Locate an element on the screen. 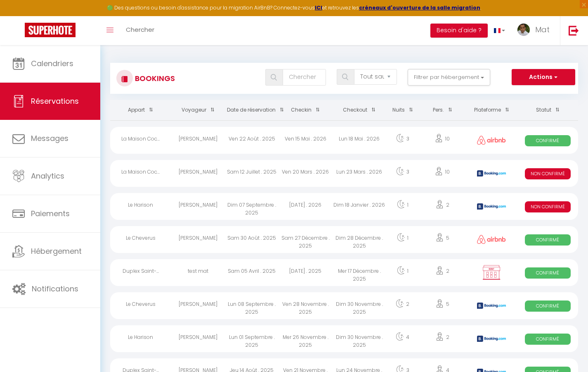 The image size is (588, 372). a: créneaux d'ouverture de la salle migration is located at coordinates (420, 7).